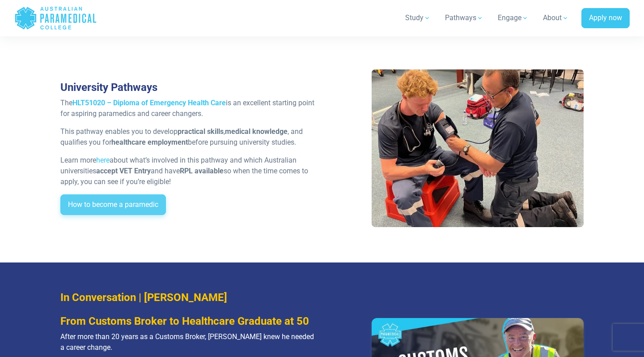  I want to click on strong: medical knowledge, so click(256, 131).